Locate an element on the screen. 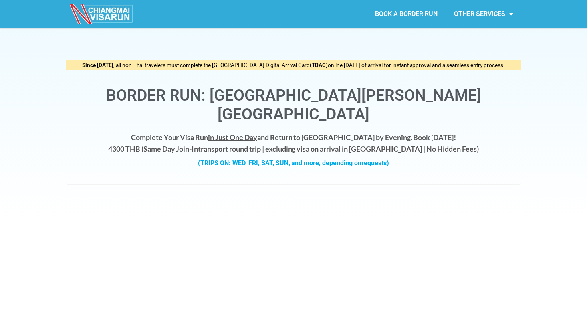 Image resolution: width=587 pixels, height=332 pixels. span: requests) is located at coordinates (375, 163).